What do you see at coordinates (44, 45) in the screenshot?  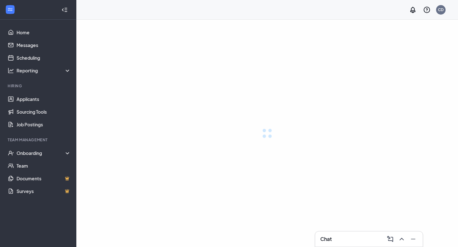 I see `a: Messages` at bounding box center [44, 45].